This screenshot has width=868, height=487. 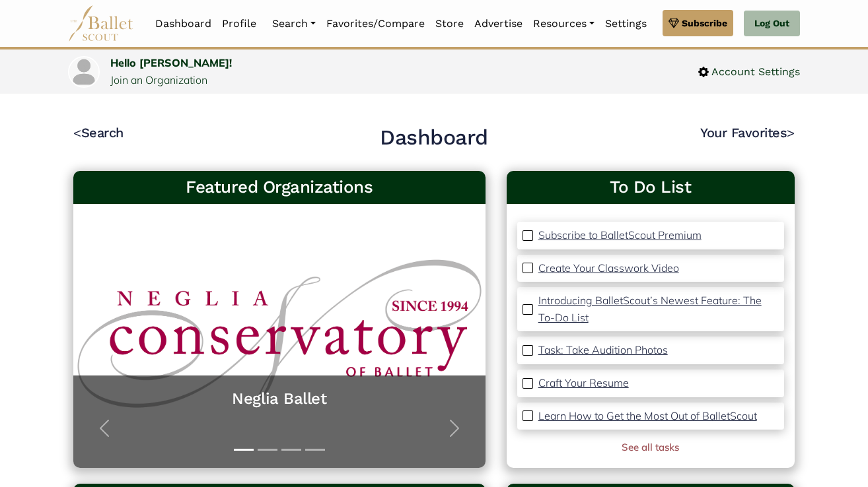 I want to click on h5: Neglia Ballet, so click(x=279, y=399).